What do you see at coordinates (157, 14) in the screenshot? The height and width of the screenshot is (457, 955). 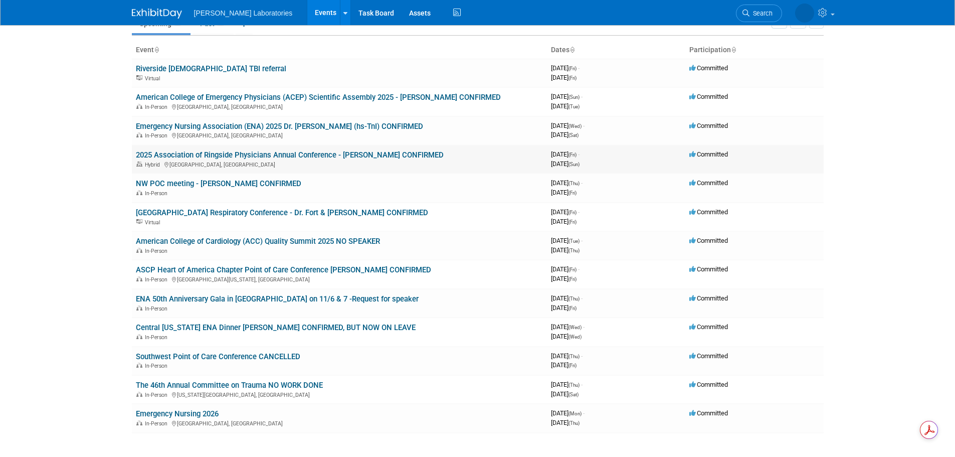 I see `img: ExhibitDay` at bounding box center [157, 14].